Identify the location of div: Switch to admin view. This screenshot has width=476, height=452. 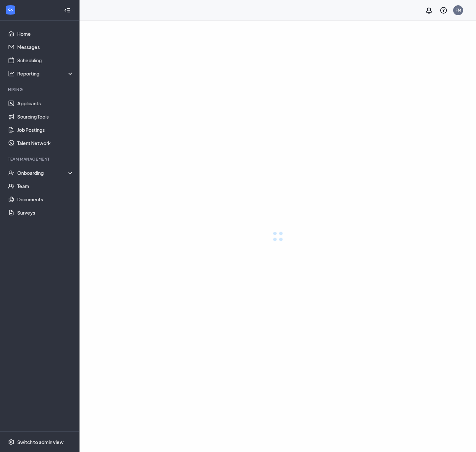
(40, 442).